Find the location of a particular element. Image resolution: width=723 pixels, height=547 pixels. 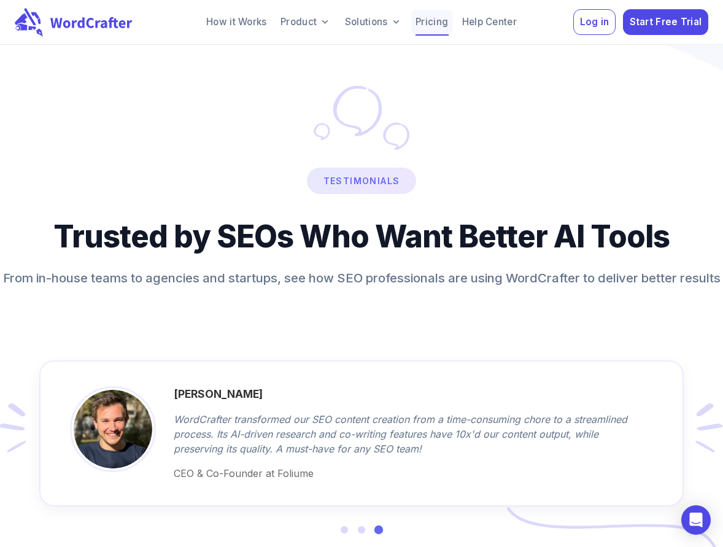

div: Open Intercom Messenger is located at coordinates (696, 520).